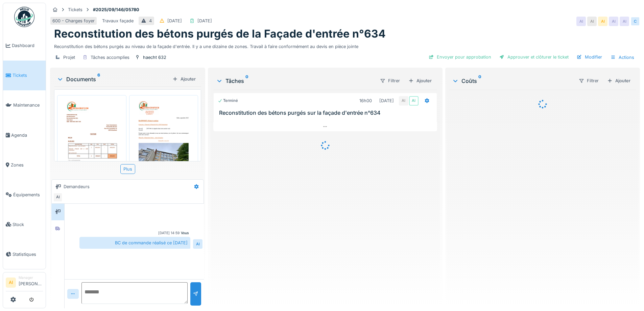 This screenshot has height=311, width=644. Describe the element at coordinates (25, 46) in the screenshot. I see `a: Dashboard` at that location.